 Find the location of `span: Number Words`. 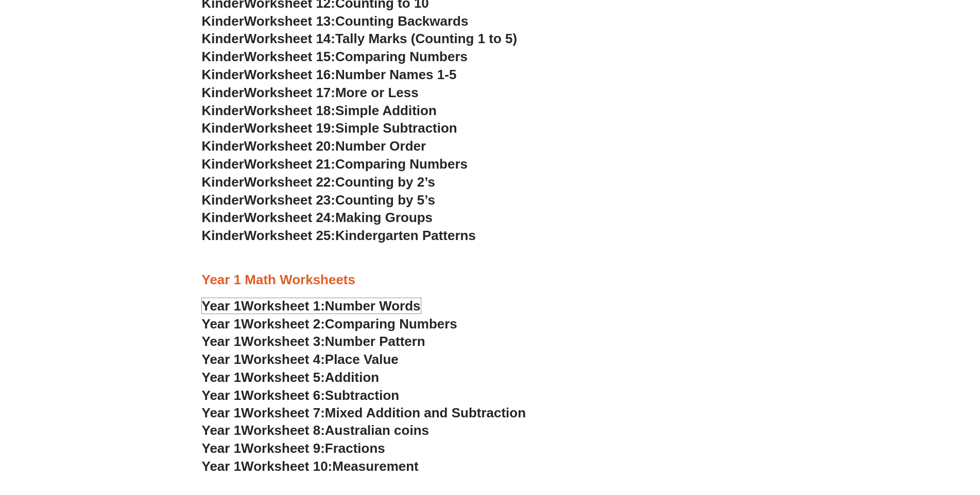

span: Number Words is located at coordinates (373, 306).